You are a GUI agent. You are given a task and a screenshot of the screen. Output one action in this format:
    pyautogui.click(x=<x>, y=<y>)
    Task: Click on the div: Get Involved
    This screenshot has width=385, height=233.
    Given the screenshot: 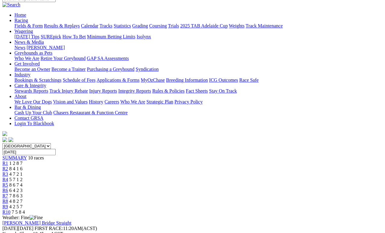 What is the action you would take?
    pyautogui.click(x=199, y=69)
    